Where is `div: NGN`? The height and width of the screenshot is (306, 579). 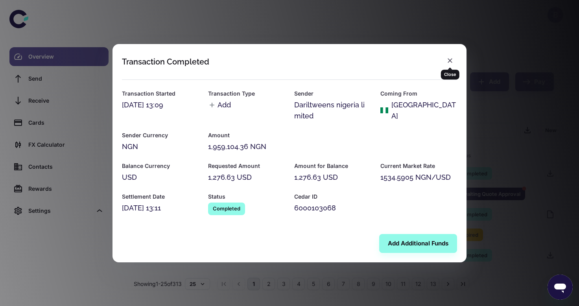 div: NGN is located at coordinates (160, 147).